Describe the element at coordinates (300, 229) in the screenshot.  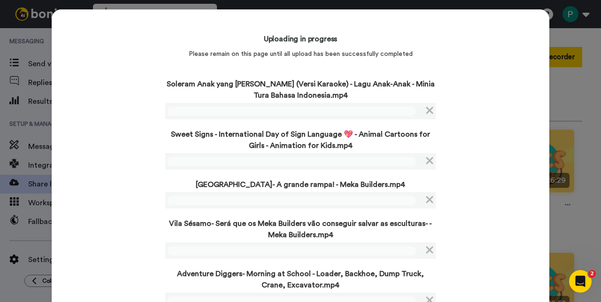
I see `p: Vila Sésamo- Será que os Meka Builders vão conseguir salvar as esculturas- - Meka Builders.mp4` at that location.